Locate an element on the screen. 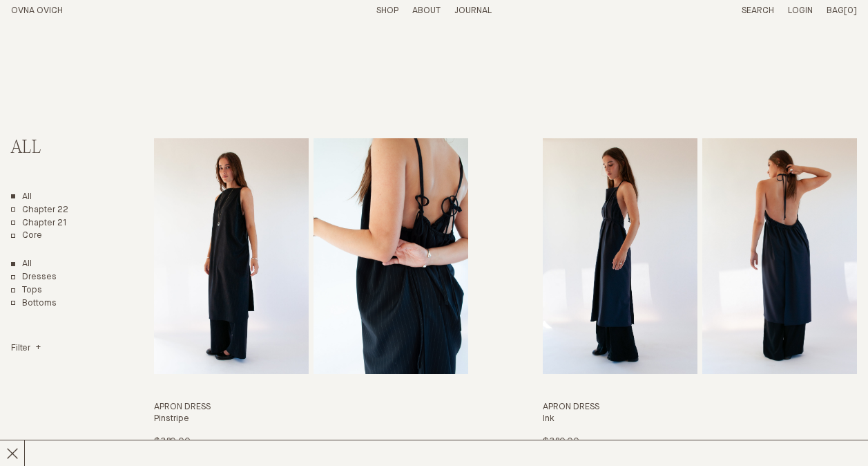  h4: Ink is located at coordinates (699, 419).